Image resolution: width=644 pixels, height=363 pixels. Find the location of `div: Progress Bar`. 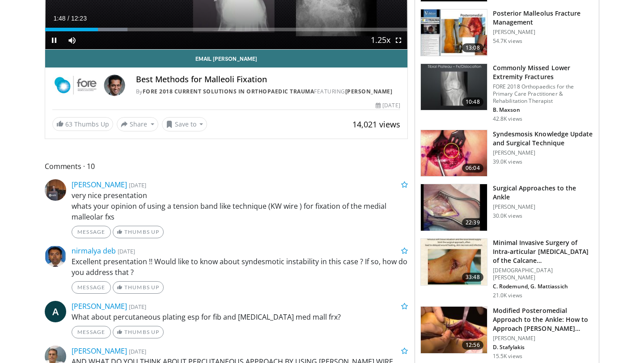

div: Progress Bar is located at coordinates (226, 29).